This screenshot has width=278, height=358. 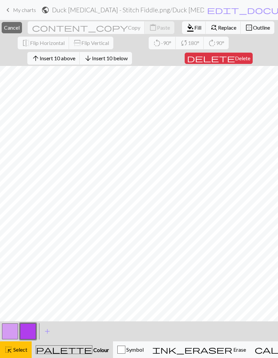 What do you see at coordinates (216, 43) in the screenshot?
I see `button: 90°` at bounding box center [216, 43].